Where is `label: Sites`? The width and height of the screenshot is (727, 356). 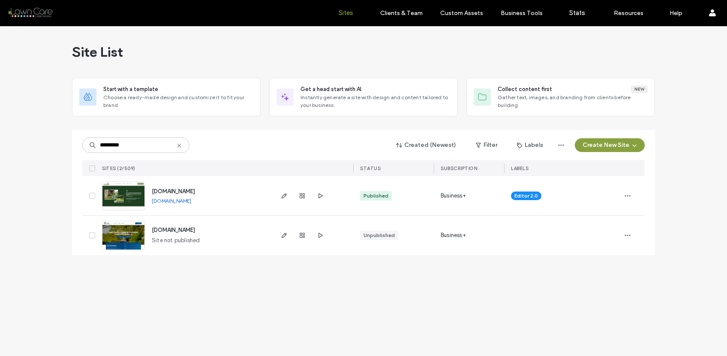 label: Sites is located at coordinates (346, 13).